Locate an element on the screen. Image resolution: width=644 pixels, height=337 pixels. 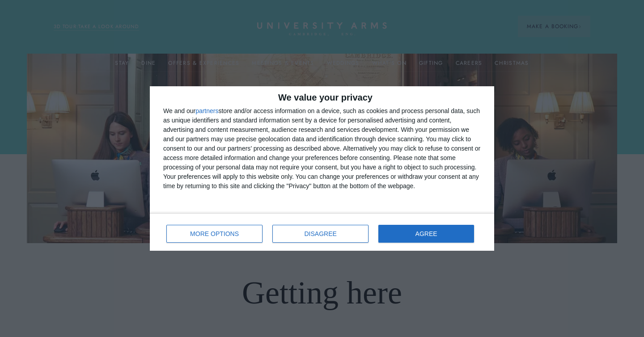
button: partners is located at coordinates (206, 111).